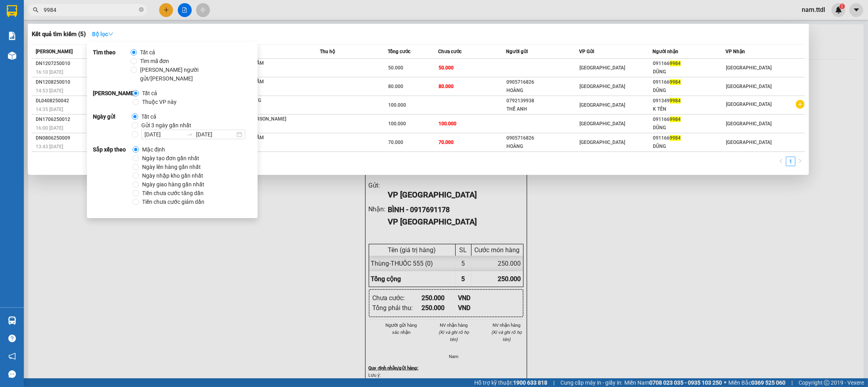 The height and width of the screenshot is (387, 868). Describe the element at coordinates (790, 161) in the screenshot. I see `a: 1` at that location.